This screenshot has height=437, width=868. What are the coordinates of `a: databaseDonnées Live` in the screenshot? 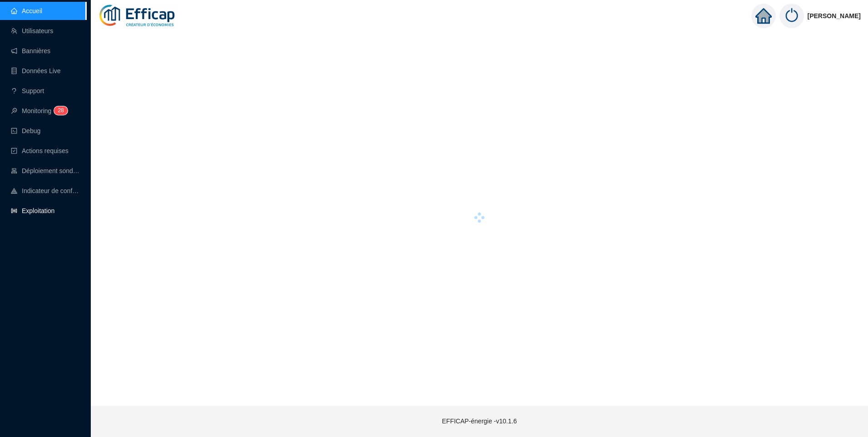 It's located at (36, 71).